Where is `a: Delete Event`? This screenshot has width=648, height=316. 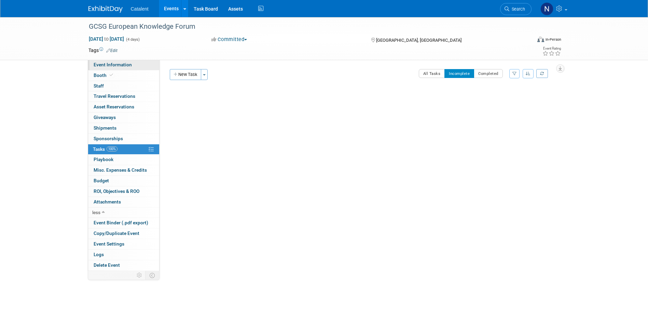 a: Delete Event is located at coordinates (124, 265).